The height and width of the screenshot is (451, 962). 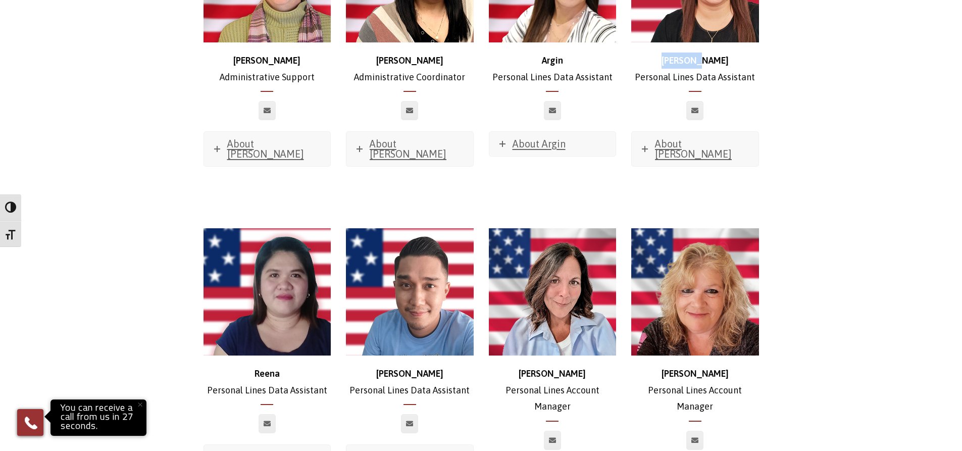 What do you see at coordinates (553, 144) in the screenshot?
I see `a: About Argin` at bounding box center [553, 144].